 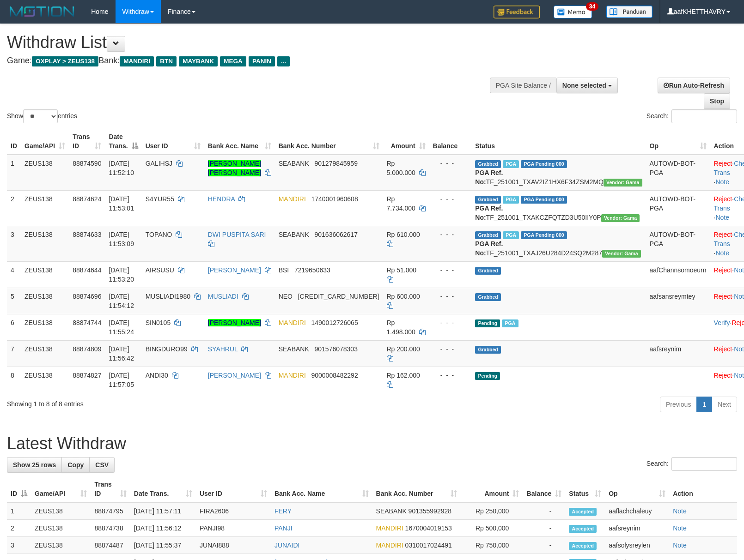 What do you see at coordinates (491, 545) in the screenshot?
I see `td: Rp 750,000` at bounding box center [491, 545].